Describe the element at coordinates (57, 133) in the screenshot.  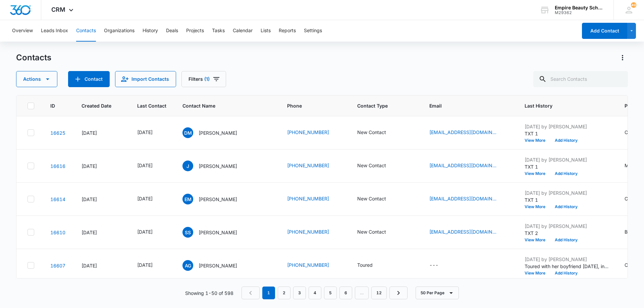
I see `a: Navigate to contact details page for Desirae Matulonis` at that location.